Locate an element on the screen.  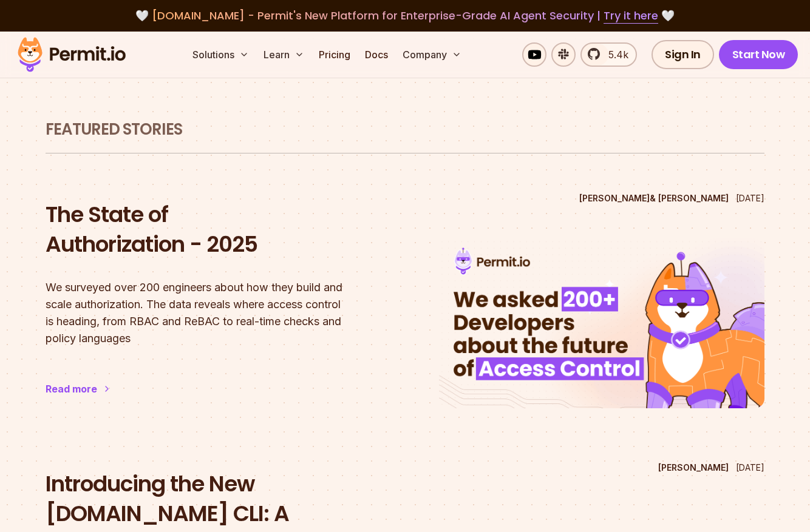
img: The State of Authorization - 2025 is located at coordinates (602, 323).